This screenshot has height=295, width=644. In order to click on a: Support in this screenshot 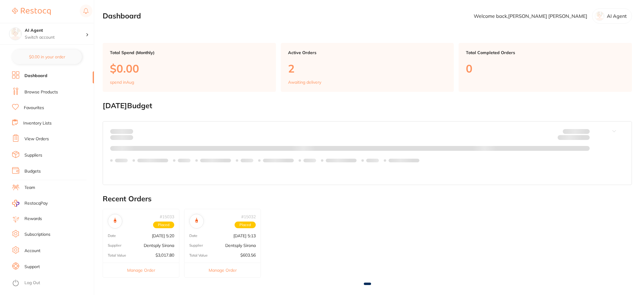, I will do `click(32, 267)`.